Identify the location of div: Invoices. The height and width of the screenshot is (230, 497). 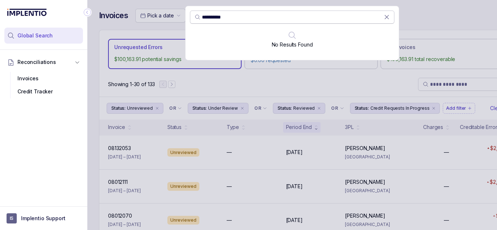
(44, 79).